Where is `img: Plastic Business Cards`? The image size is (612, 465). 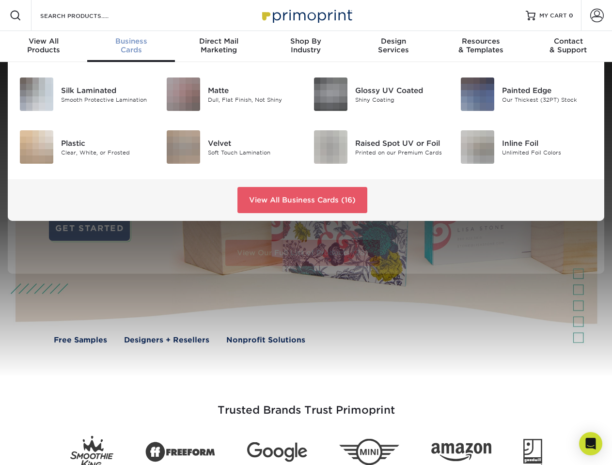 img: Plastic Business Cards is located at coordinates (36, 147).